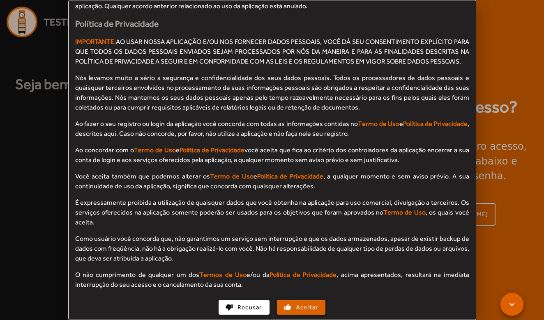  Describe the element at coordinates (244, 308) in the screenshot. I see `button: Recusar` at that location.